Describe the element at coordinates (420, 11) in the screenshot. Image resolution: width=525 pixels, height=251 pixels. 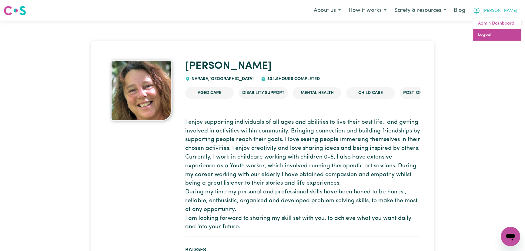
I see `button: Safety & resources` at that location.